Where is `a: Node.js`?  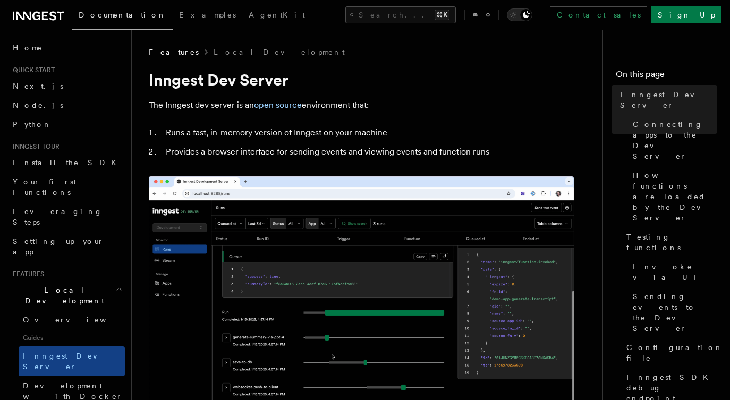 a: Node.js is located at coordinates (66, 105).